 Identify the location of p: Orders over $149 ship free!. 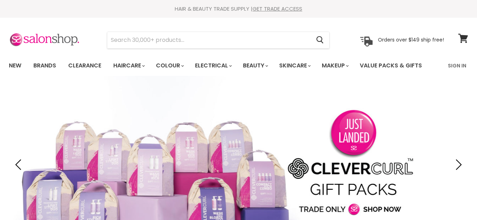
(411, 40).